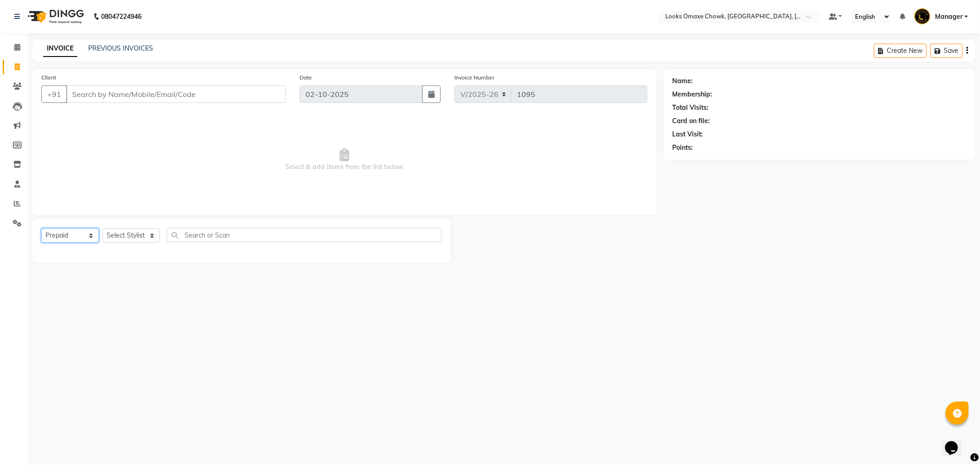 This screenshot has height=465, width=980. Describe the element at coordinates (60, 49) in the screenshot. I see `a: INVOICE` at that location.